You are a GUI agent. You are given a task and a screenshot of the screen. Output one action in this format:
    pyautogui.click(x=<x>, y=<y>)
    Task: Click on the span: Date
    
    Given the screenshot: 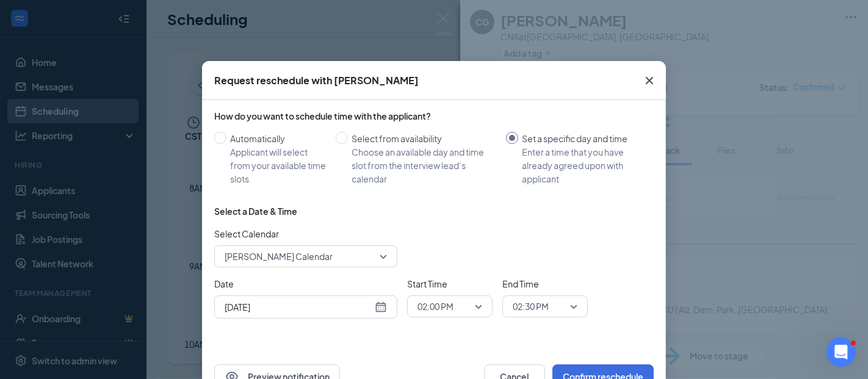 What is the action you would take?
    pyautogui.click(x=306, y=284)
    